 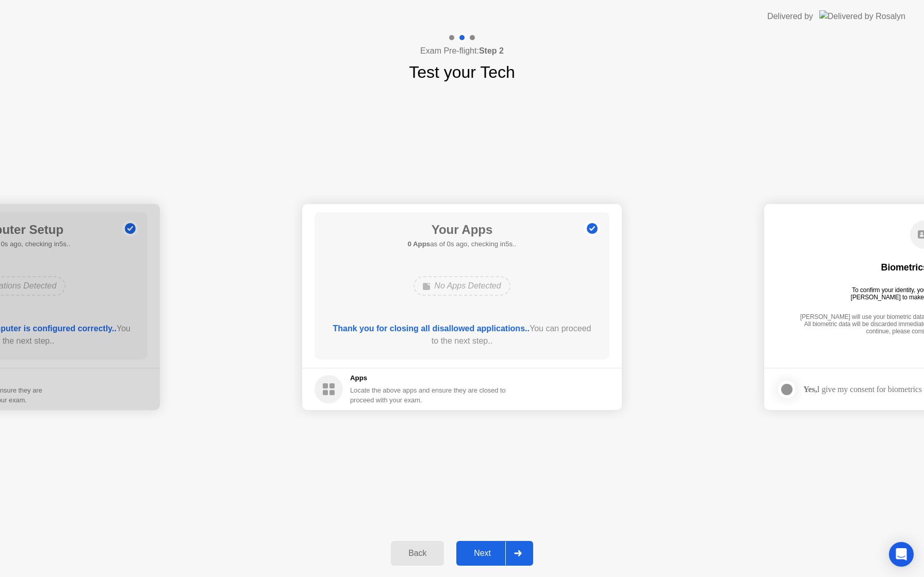 What do you see at coordinates (810, 389) in the screenshot?
I see `strong: Yes,` at bounding box center [810, 389].